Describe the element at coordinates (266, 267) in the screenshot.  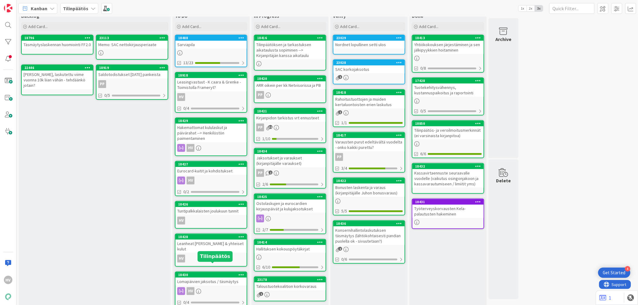
I see `span: 6/10` at that location.